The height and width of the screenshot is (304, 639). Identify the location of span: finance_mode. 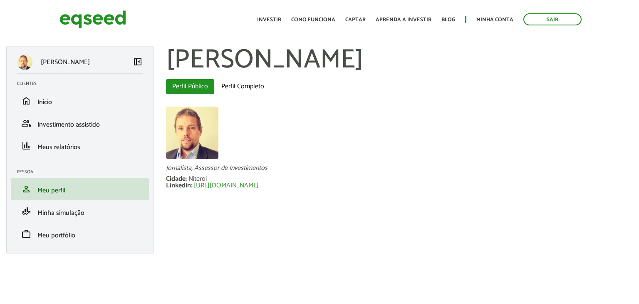
(26, 211).